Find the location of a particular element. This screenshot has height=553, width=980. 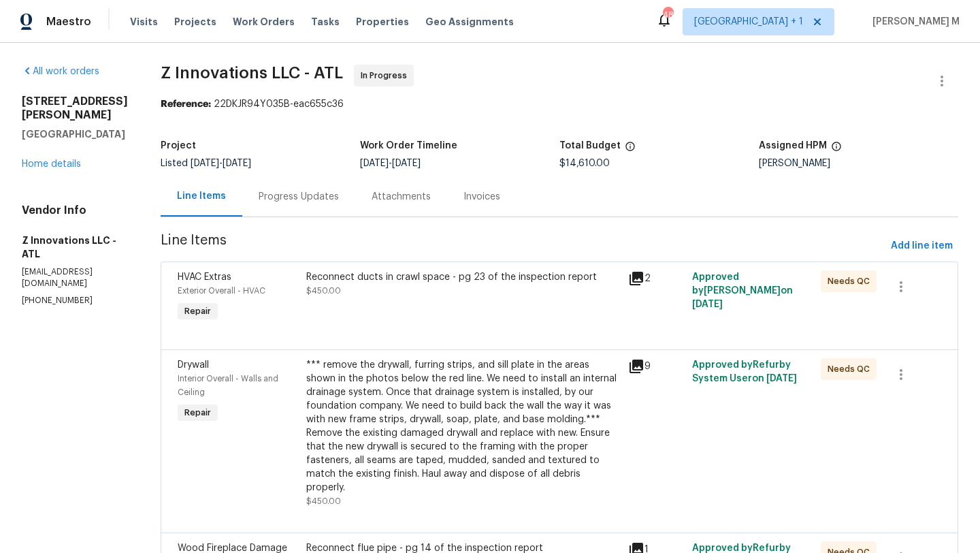

span: Exterior Overall - HVAC is located at coordinates (221, 291).